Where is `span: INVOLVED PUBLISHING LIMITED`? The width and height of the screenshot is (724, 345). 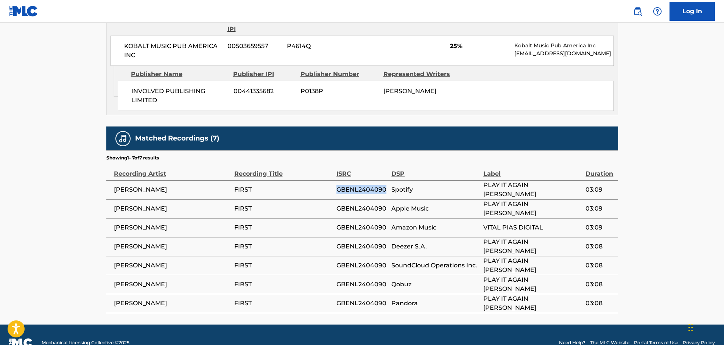
span: INVOLVED PUBLISHING LIMITED is located at coordinates (179, 96).